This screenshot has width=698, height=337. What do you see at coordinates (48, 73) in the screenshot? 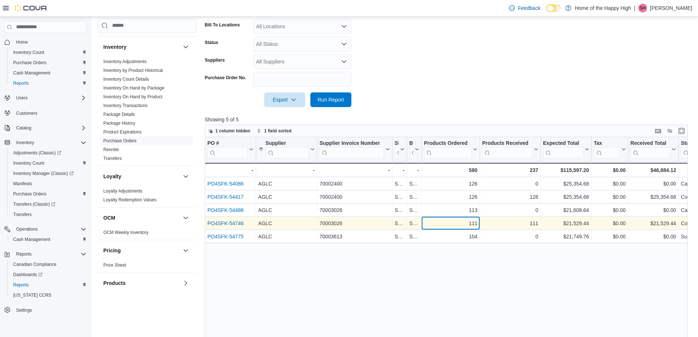
I see `button: Cash Management` at bounding box center [48, 73].